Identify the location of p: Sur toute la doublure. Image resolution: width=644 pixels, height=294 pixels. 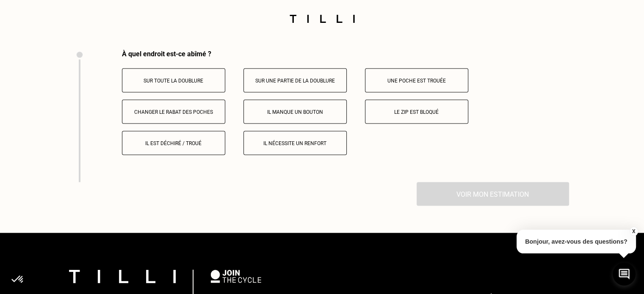
(174, 80).